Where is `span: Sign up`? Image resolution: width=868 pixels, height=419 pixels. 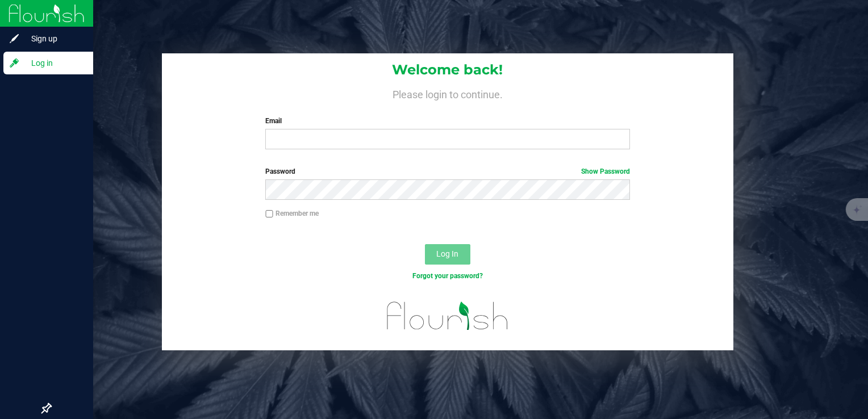 span: Sign up is located at coordinates (54, 38).